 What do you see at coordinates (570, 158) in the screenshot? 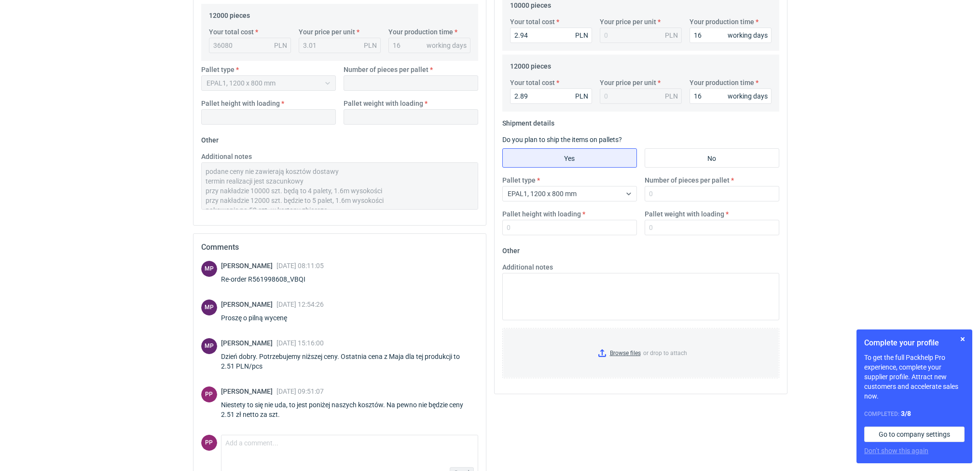
I see `label: Yes` at bounding box center [570, 158].